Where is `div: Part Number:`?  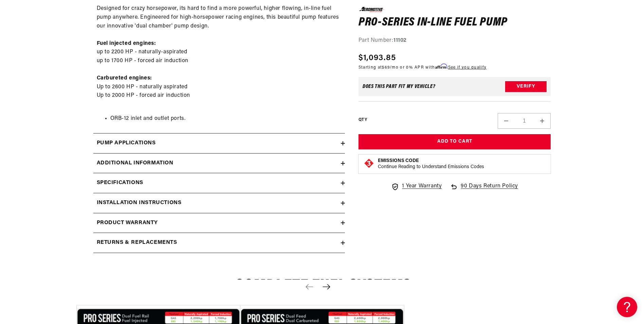 div: Part Number: is located at coordinates (454, 41).